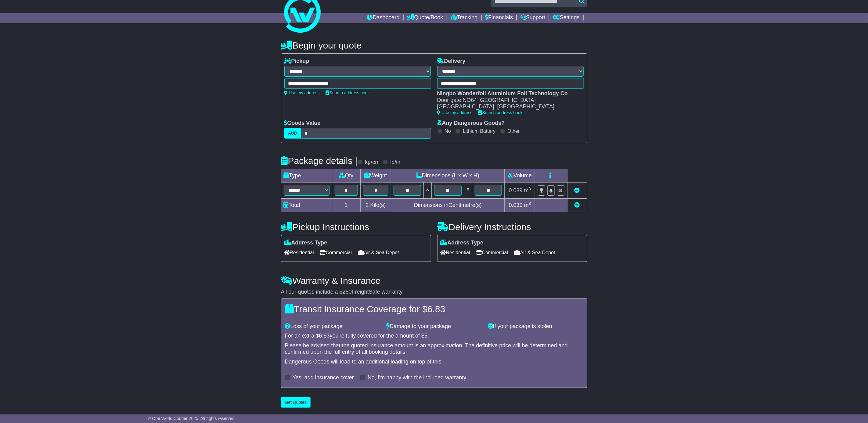 Image resolution: width=868 pixels, height=423 pixels. Describe the element at coordinates (434, 362) in the screenshot. I see `div: Dangerous Goods will lead to an additional loading on top of this.` at that location.